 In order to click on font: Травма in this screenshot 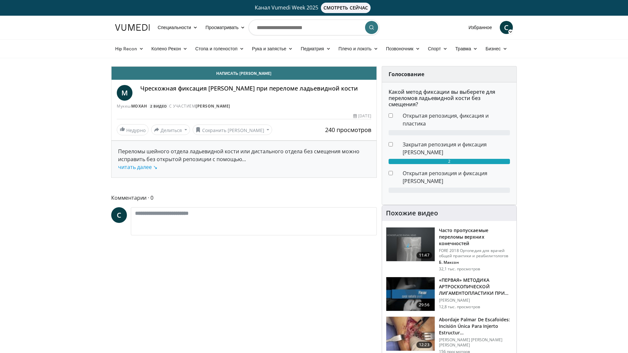, I will do `click(463, 48)`.